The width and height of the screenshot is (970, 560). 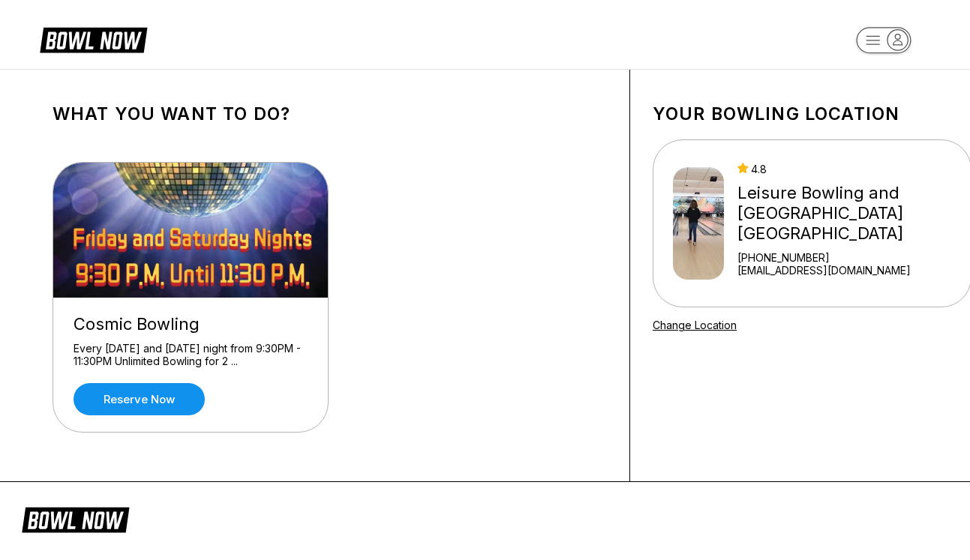 I want to click on a: Reserve now, so click(x=139, y=399).